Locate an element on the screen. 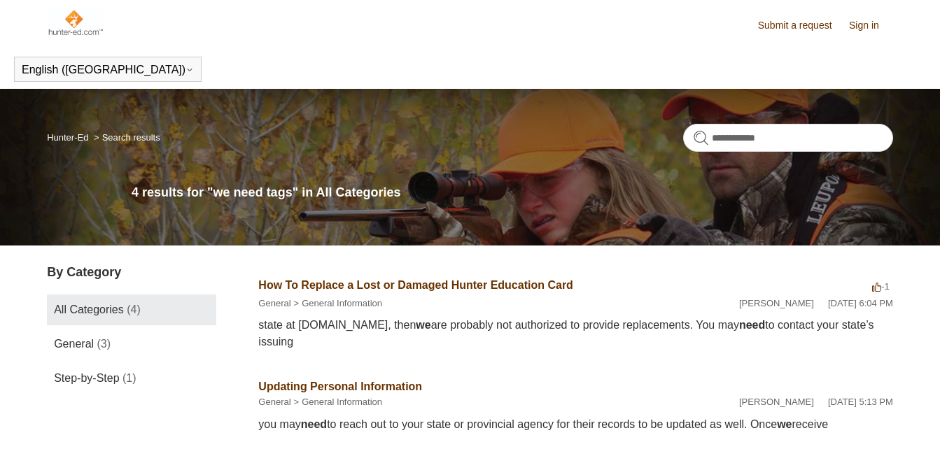  span: (1) is located at coordinates (130, 378).